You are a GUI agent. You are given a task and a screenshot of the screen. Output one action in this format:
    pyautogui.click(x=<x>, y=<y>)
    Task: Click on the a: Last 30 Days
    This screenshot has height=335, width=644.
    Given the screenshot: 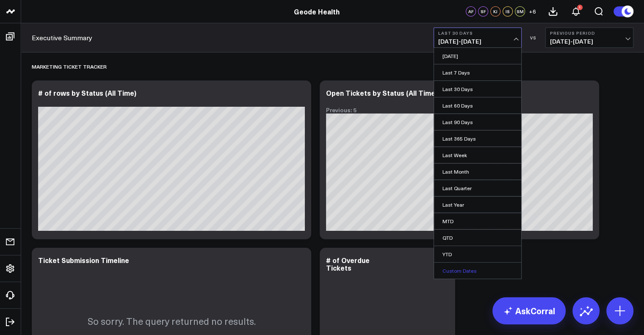 What is the action you would take?
    pyautogui.click(x=478, y=89)
    